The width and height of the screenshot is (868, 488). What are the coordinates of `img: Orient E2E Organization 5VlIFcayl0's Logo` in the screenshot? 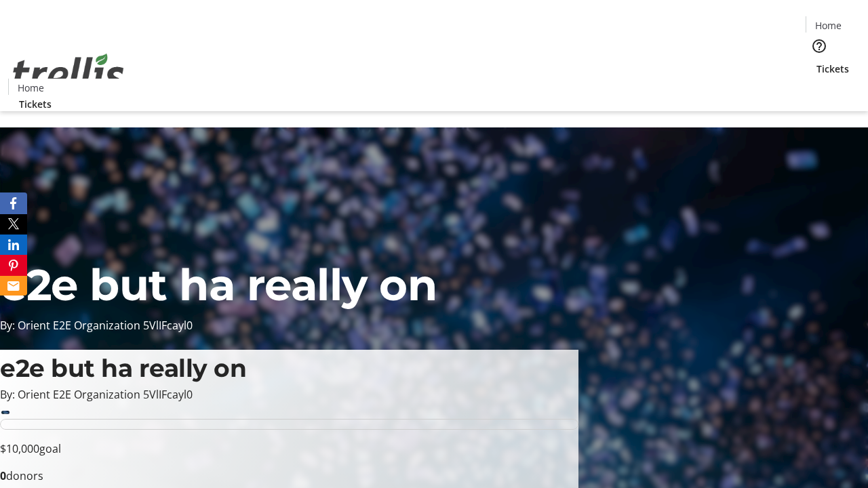 It's located at (68, 73).